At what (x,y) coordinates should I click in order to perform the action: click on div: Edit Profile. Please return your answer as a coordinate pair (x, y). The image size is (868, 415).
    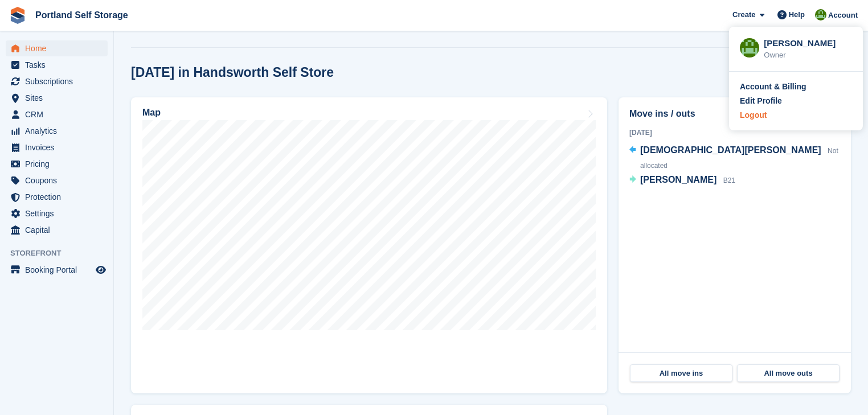
    Looking at the image, I should click on (761, 101).